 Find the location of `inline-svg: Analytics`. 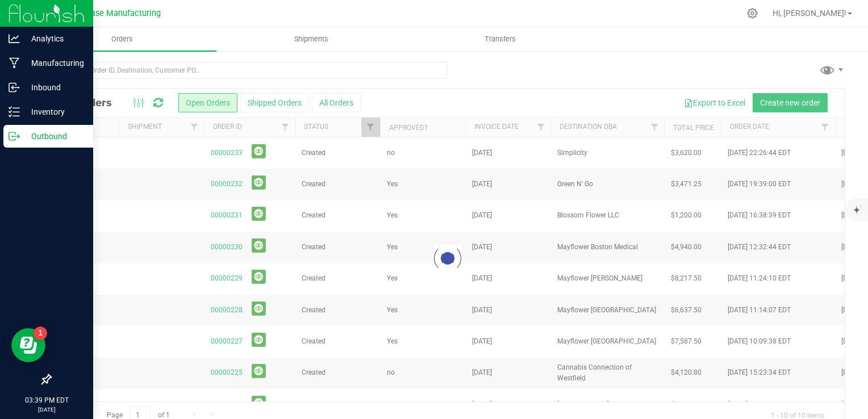

inline-svg: Analytics is located at coordinates (14, 39).